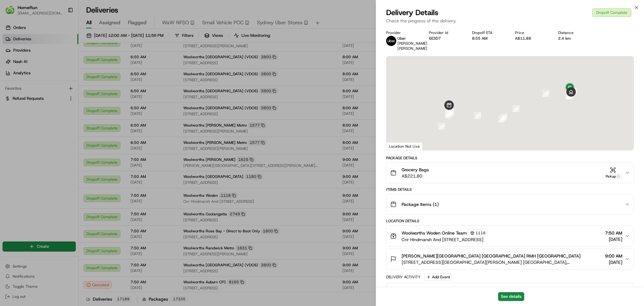 The image size is (644, 306). What do you see at coordinates (451, 113) in the screenshot?
I see `div: 16` at bounding box center [451, 113].